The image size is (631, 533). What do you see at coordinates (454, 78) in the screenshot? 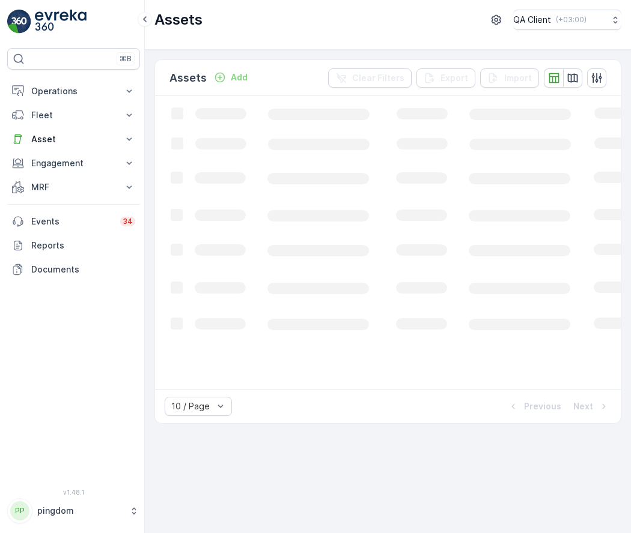
I see `p: Export` at bounding box center [454, 78].